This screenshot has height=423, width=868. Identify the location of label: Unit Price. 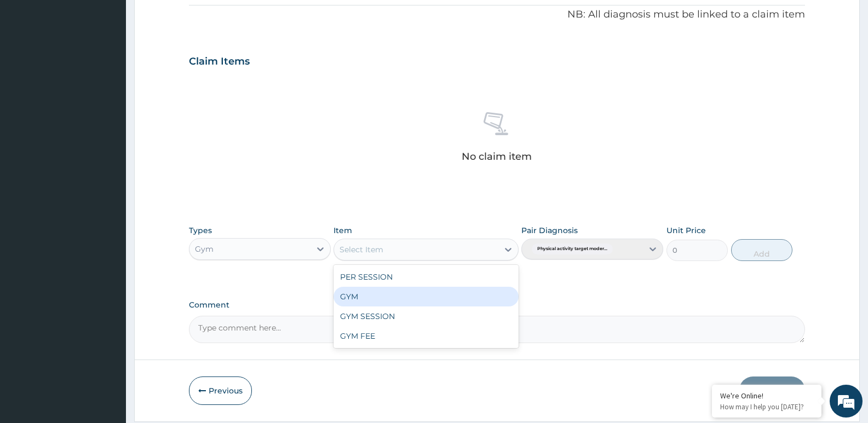
(686, 230).